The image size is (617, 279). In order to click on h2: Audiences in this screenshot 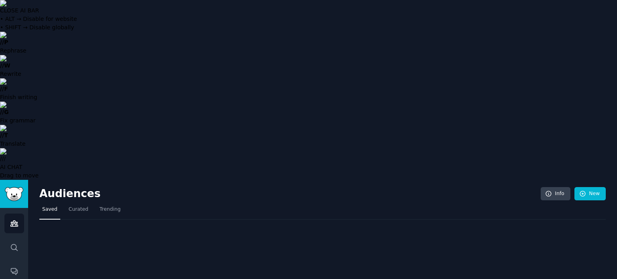, I will do `click(290, 194)`.